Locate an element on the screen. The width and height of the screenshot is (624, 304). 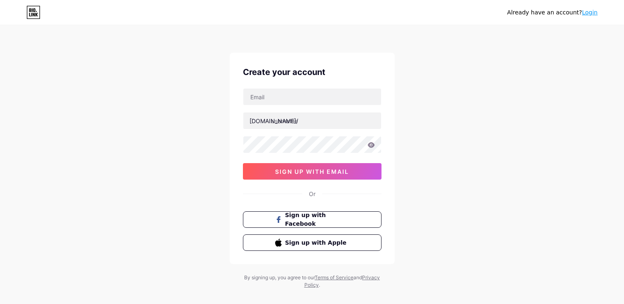
a: Sign up with Facebook is located at coordinates (312, 220).